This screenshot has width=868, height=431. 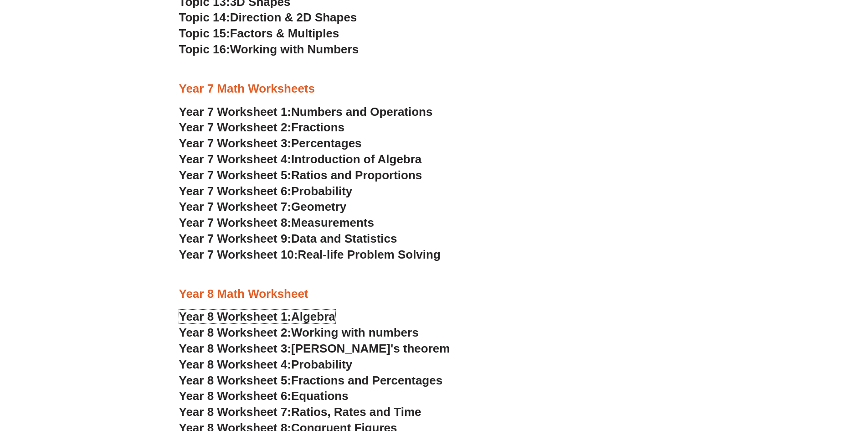 I want to click on span: Year 7 Worksheet 6:, so click(x=235, y=191).